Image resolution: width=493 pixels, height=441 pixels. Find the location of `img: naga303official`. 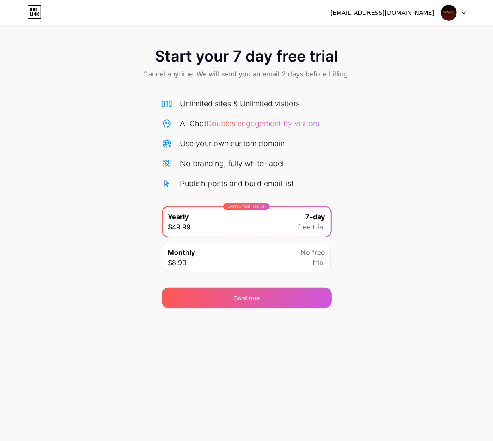

img: naga303official is located at coordinates (449, 13).